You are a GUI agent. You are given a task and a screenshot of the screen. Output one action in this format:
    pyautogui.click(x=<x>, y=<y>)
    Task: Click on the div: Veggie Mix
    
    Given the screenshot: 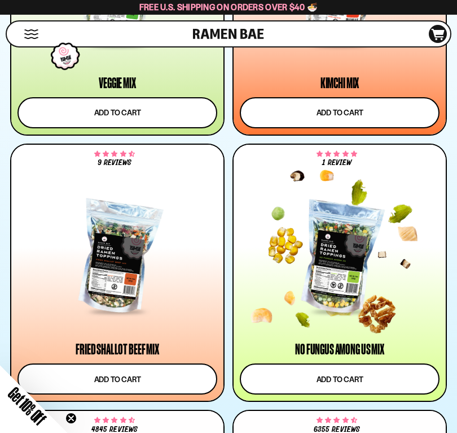 What is the action you would take?
    pyautogui.click(x=117, y=83)
    